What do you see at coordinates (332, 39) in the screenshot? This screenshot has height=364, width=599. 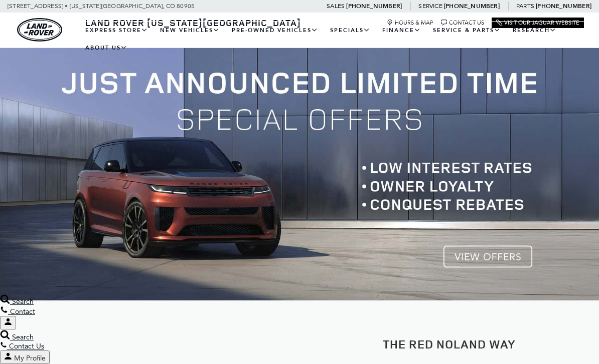 I see `nav: Main Navigation` at bounding box center [332, 39].